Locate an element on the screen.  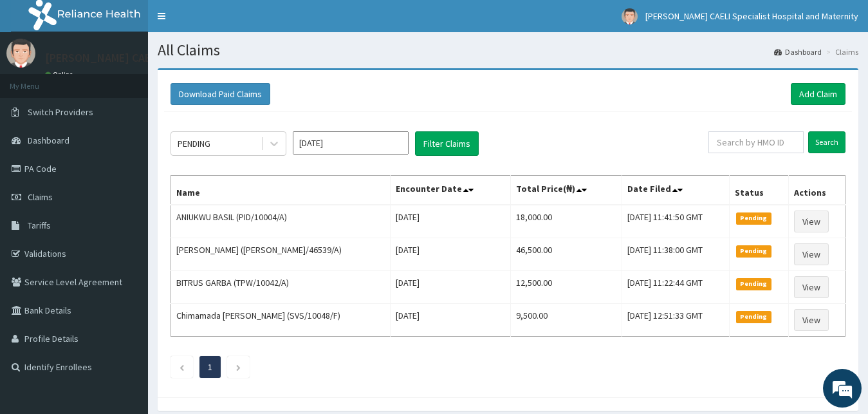
button: Download Paid Claims is located at coordinates (220, 94).